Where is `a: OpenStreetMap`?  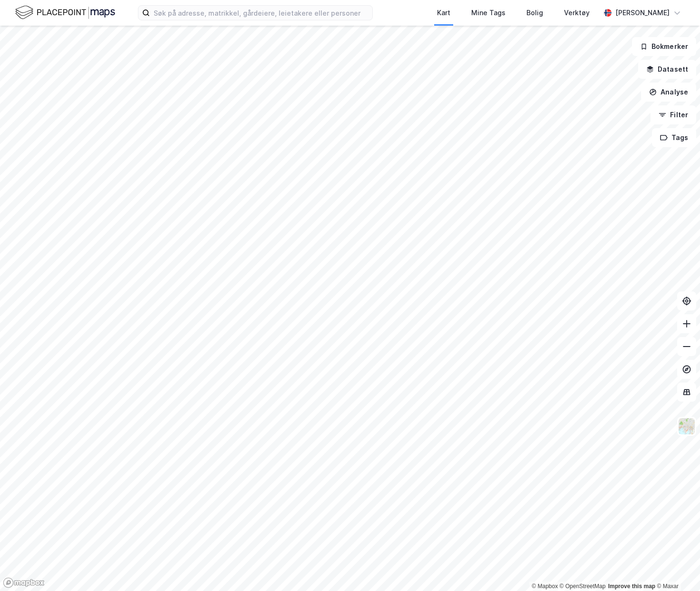 a: OpenStreetMap is located at coordinates (582, 586).